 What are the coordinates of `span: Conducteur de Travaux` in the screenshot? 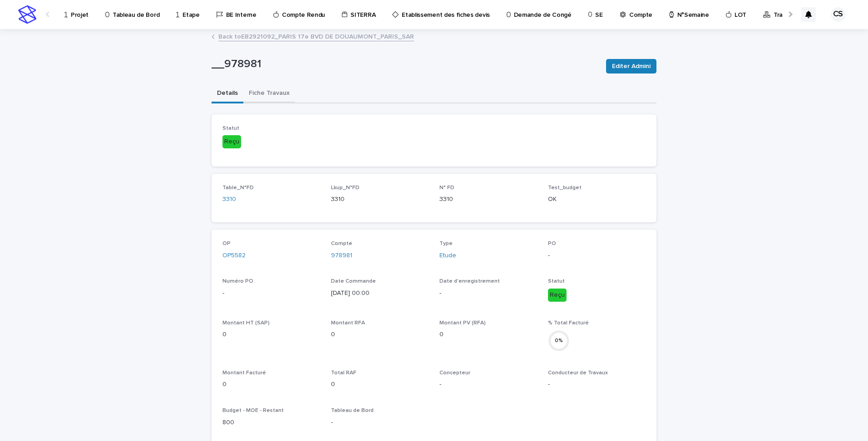 It's located at (578, 372).